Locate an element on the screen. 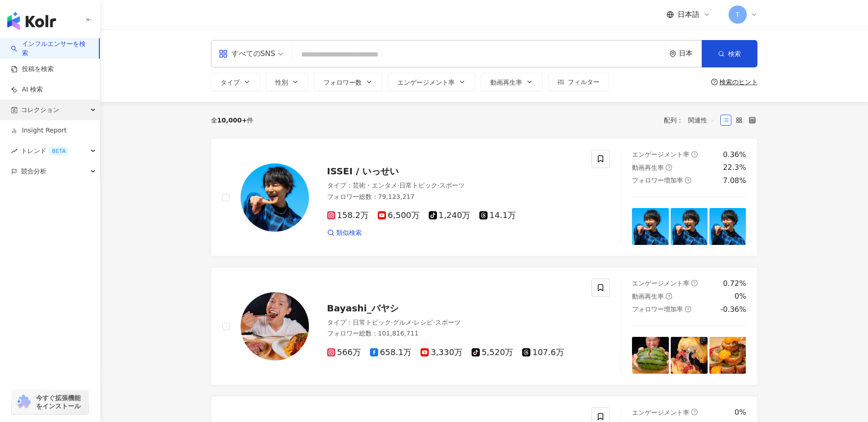 The width and height of the screenshot is (868, 422). span: 今すぐ拡張機能をインストール is located at coordinates (60, 403).